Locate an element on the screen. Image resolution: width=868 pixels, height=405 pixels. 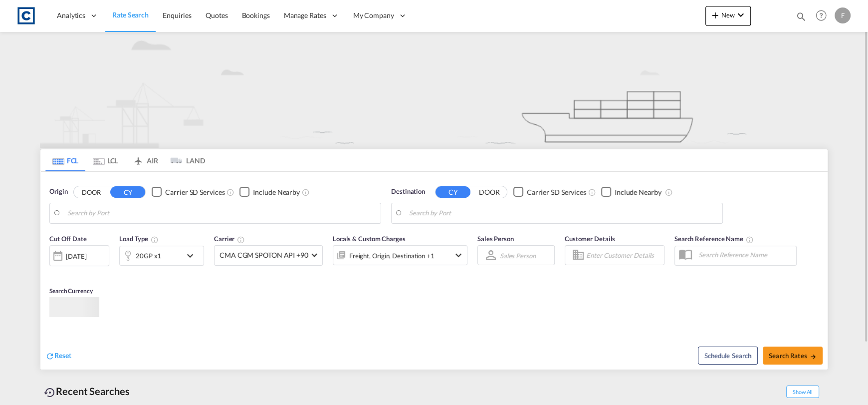
md-icon: Your search will be saved by the below given name is located at coordinates (750, 239).